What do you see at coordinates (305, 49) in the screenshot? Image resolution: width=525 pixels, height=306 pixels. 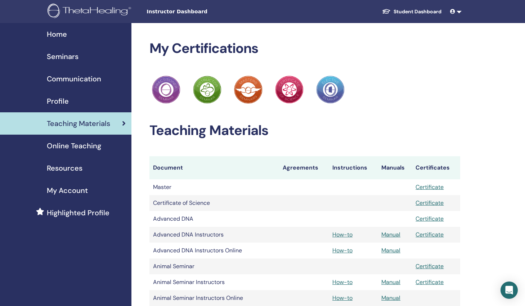 I see `h2: My Certifications` at bounding box center [305, 49].